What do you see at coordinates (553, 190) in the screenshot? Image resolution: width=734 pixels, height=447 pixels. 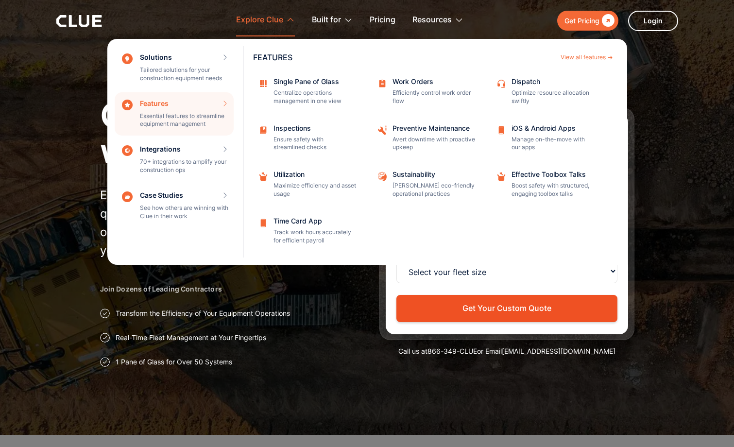 I see `p: Boost safety with structured, engaging toolbox talks` at bounding box center [553, 190].